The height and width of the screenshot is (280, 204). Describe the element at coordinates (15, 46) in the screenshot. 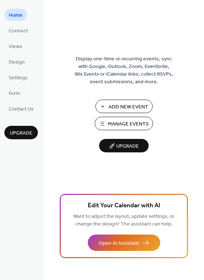

I see `a: Views` at that location.